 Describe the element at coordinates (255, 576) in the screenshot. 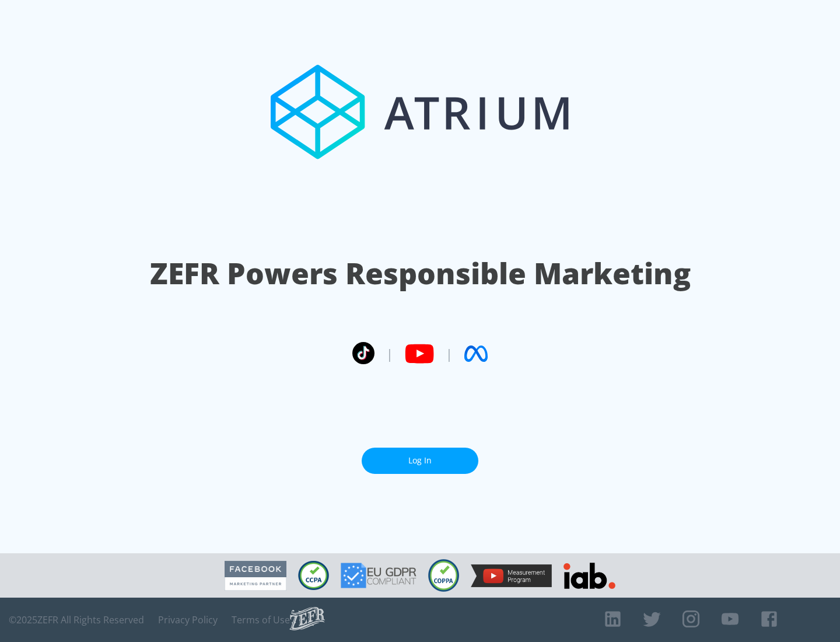

I see `img: Facebook Marketing Partner` at that location.